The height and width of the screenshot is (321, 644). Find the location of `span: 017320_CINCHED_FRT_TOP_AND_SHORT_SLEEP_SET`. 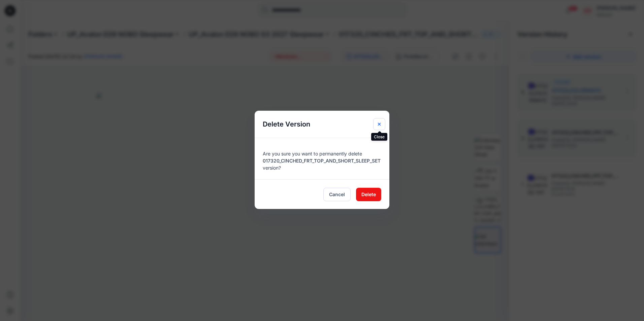

span: 017320_CINCHED_FRT_TOP_AND_SHORT_SLEEP_SET is located at coordinates (322, 160).